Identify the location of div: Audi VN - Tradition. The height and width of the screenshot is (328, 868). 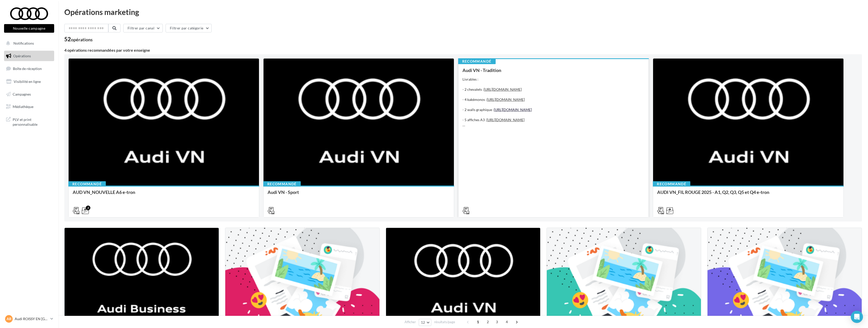
(554, 70).